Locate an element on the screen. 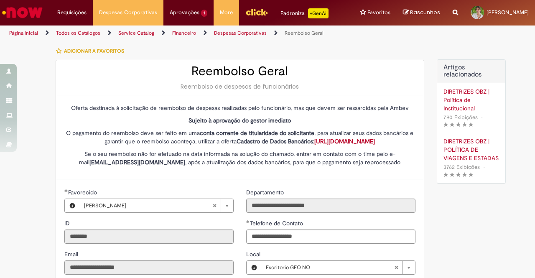 Image resolution: width=535 pixels, height=278 pixels. a: Página inicial is located at coordinates (23, 33).